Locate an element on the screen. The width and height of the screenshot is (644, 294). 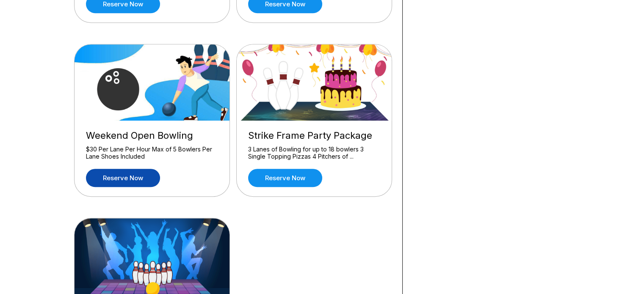
img: Weekend Open Bowling is located at coordinates (153, 83).